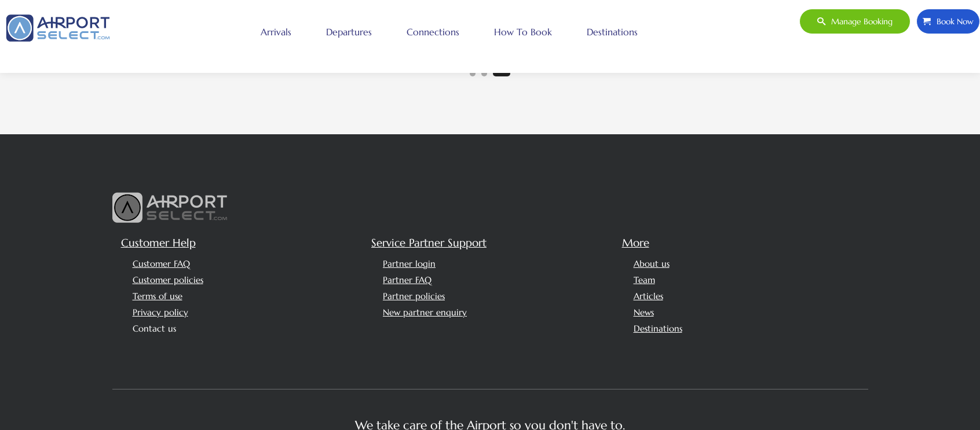 This screenshot has width=980, height=430. What do you see at coordinates (855, 22) in the screenshot?
I see `a: Manage booking` at bounding box center [855, 22].